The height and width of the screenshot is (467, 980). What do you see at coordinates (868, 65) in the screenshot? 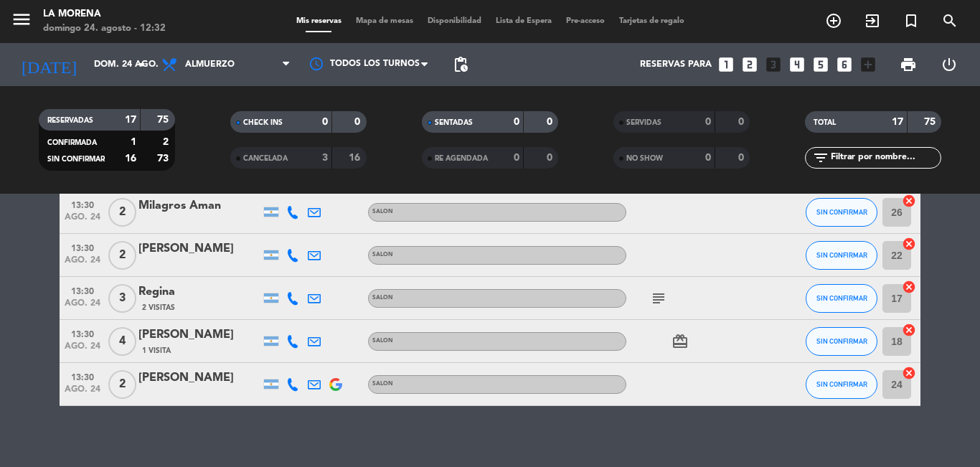
I see `i: add_box` at bounding box center [868, 65].